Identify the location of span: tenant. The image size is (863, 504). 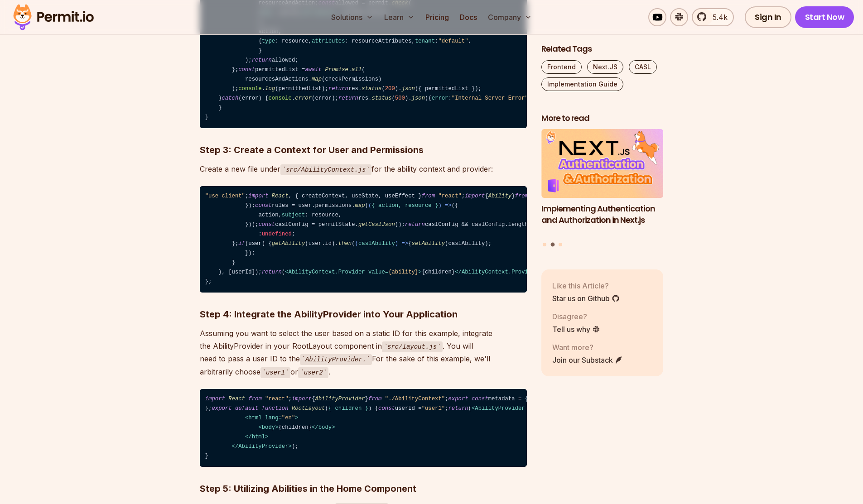
(425, 41).